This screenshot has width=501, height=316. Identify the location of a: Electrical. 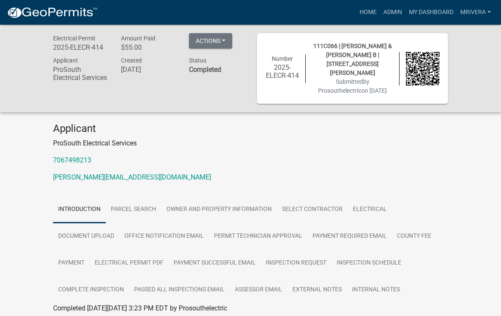
(370, 209).